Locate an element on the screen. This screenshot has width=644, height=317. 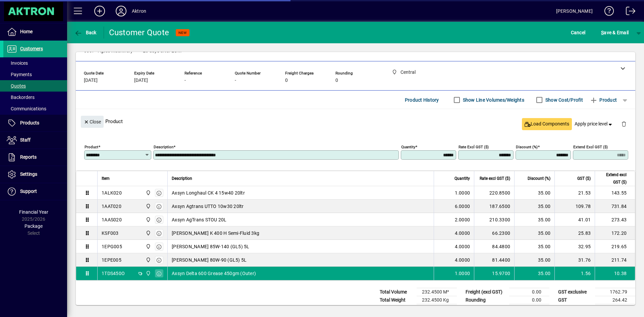
span: Cancel is located at coordinates (578, 33).